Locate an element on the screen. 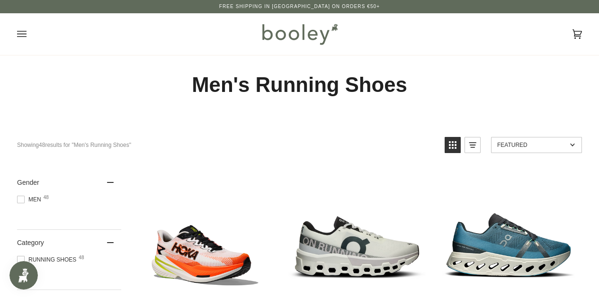 This screenshot has height=299, width=599. h1: Men's Running Shoes is located at coordinates (299, 85).